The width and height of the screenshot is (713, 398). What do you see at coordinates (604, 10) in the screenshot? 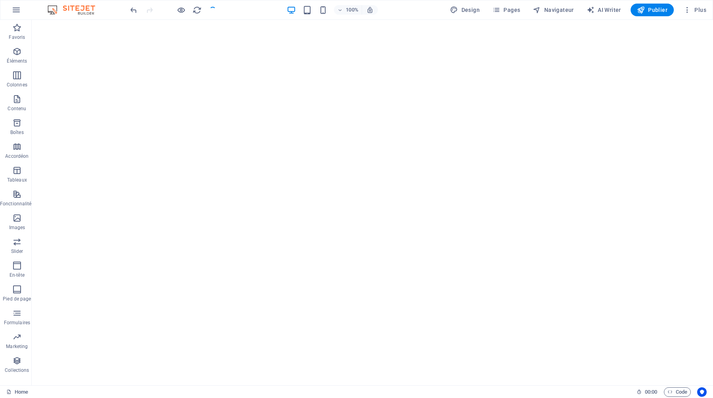
I see `button: AI Writer` at bounding box center [604, 10].